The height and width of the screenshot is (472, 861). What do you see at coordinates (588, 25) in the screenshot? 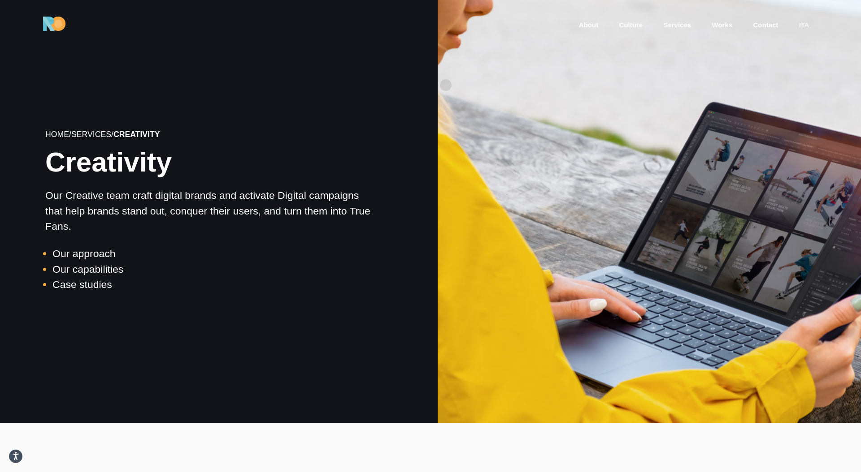
I see `a: About` at bounding box center [588, 25].